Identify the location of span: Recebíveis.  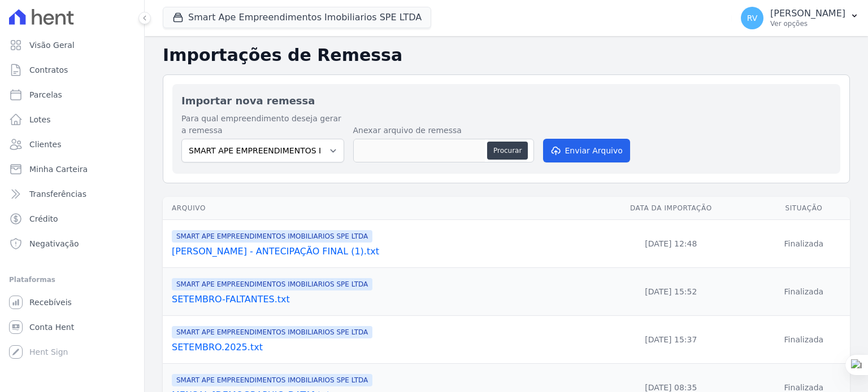
(50, 303).